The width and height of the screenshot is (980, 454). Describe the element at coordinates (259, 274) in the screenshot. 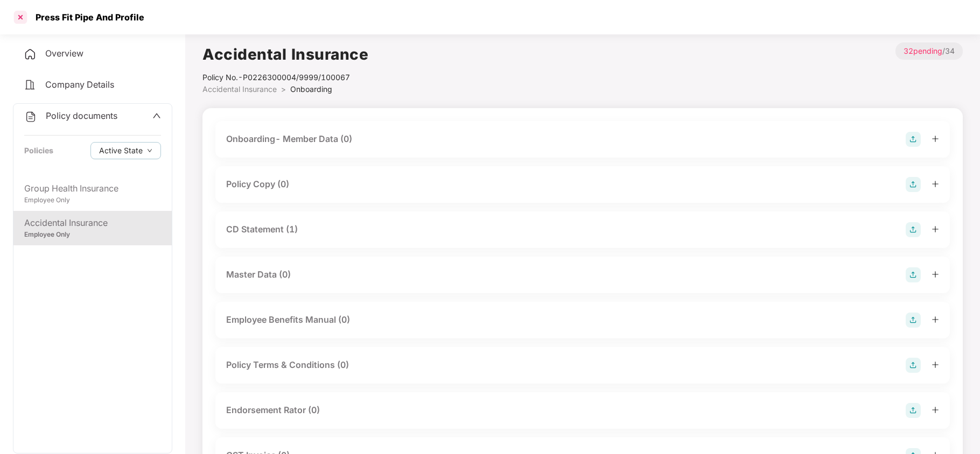

I see `div: Master Data (0)` at that location.